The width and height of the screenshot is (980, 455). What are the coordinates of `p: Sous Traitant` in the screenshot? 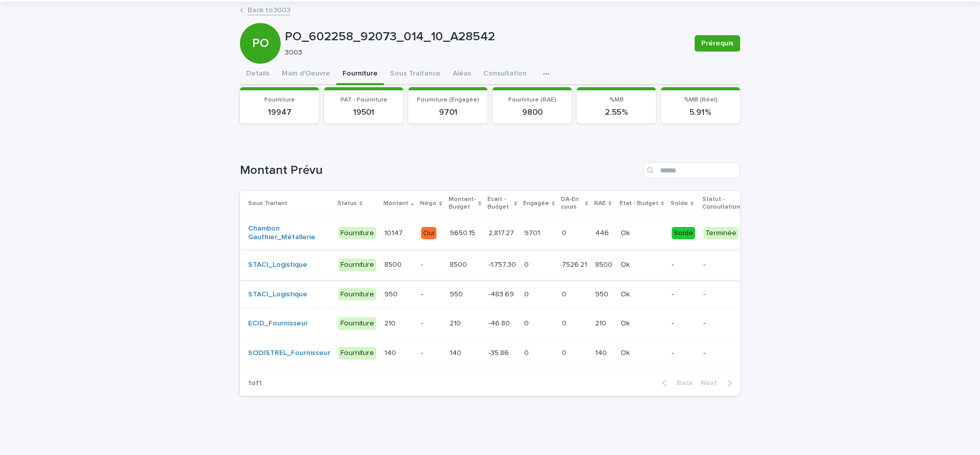 It's located at (267, 204).